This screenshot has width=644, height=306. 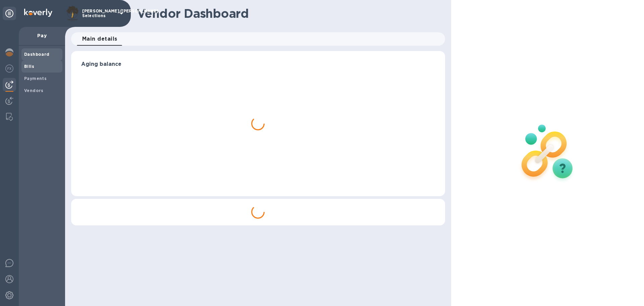 What do you see at coordinates (10, 69) in the screenshot?
I see `img: Foreign exchange` at bounding box center [10, 69].